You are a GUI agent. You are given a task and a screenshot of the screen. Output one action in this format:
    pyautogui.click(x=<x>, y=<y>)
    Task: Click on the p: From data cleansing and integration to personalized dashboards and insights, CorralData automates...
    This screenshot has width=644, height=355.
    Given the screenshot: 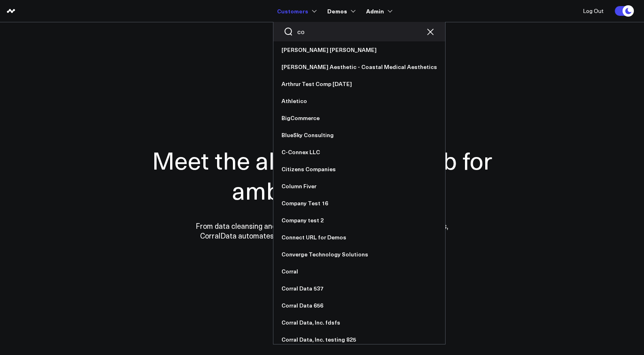 What is the action you would take?
    pyautogui.click(x=322, y=231)
    